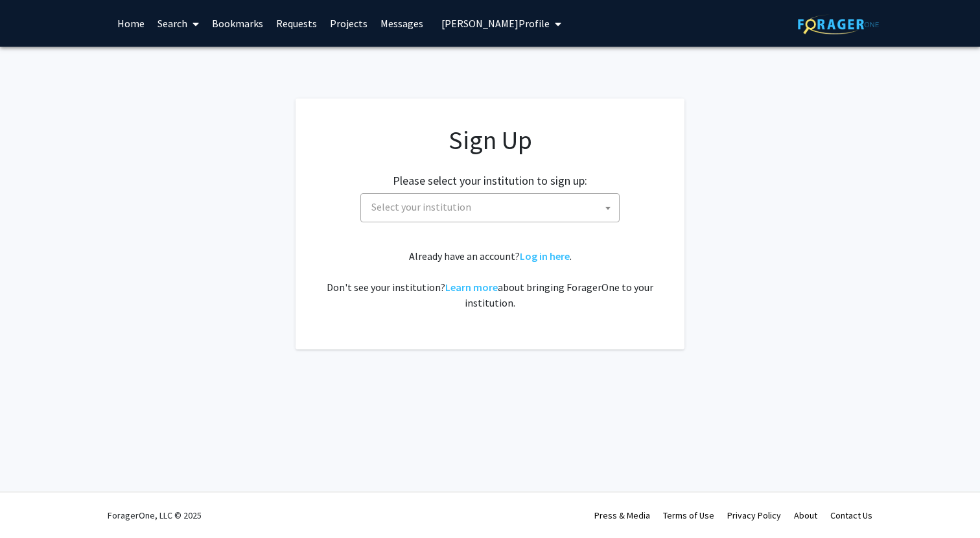  What do you see at coordinates (806, 515) in the screenshot?
I see `a: About` at bounding box center [806, 515].